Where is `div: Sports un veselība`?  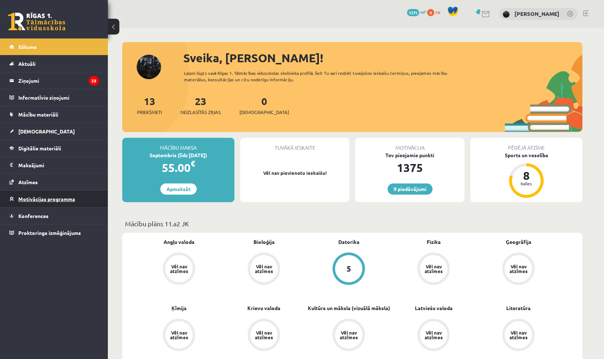 div: Sports un veselība is located at coordinates (526, 155).